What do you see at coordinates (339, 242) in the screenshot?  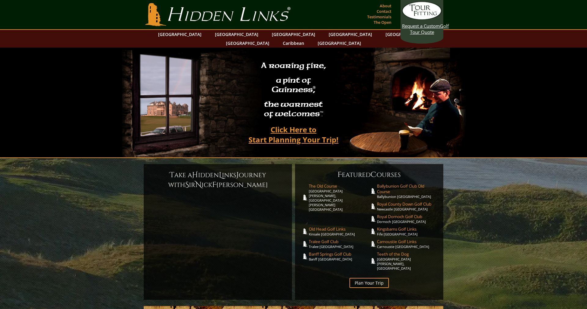 I see `span: Tralee Golf Club` at bounding box center [339, 242].